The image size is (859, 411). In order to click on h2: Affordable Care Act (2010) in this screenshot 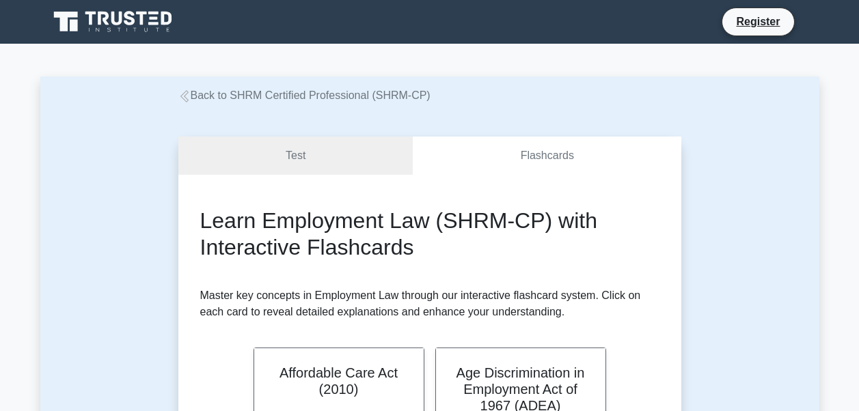, I will do `click(339, 381)`.